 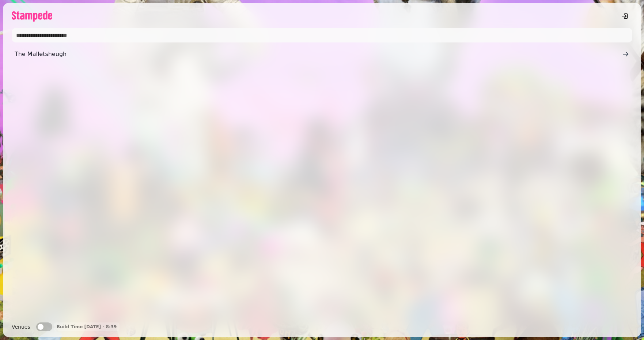 I want to click on a: The Malletsheugh, so click(x=322, y=54).